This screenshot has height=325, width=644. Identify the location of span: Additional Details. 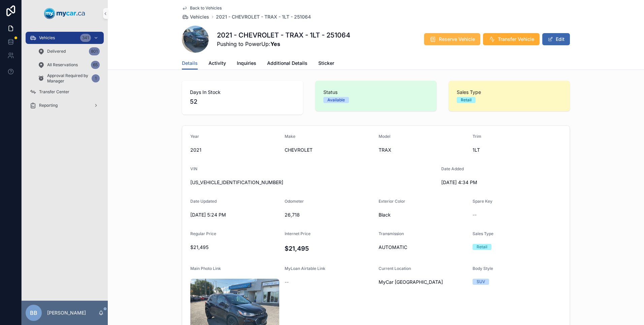
(288, 63).